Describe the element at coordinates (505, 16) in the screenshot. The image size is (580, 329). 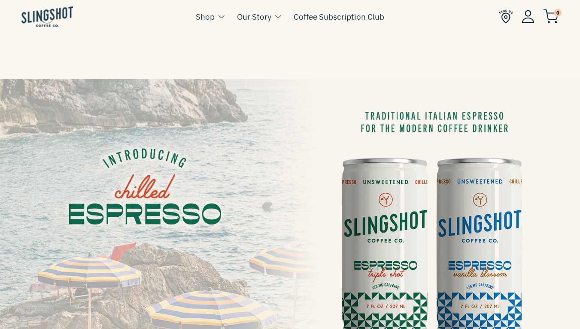
I see `img: Find Us` at that location.